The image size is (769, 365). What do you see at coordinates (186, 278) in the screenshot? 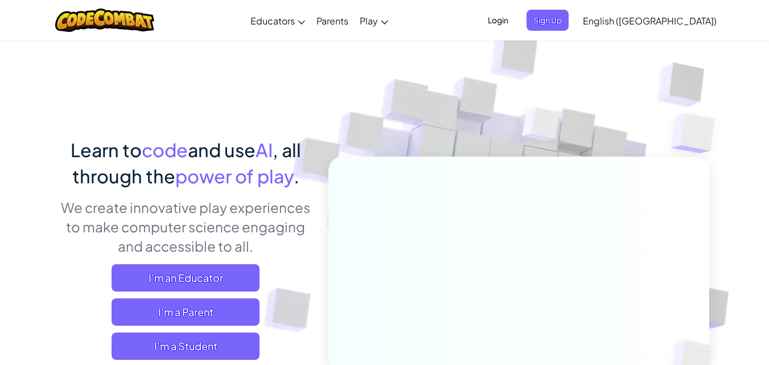
I see `a: I'm an Educator` at bounding box center [186, 278].